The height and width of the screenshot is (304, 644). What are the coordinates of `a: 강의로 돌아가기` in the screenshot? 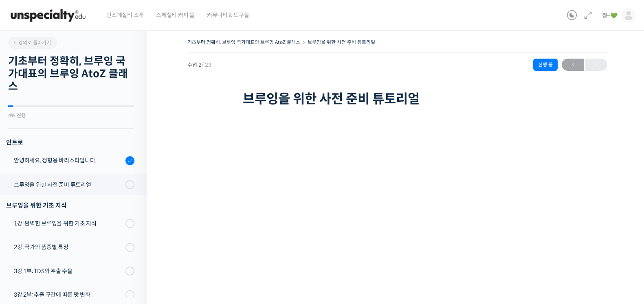 It's located at (33, 43).